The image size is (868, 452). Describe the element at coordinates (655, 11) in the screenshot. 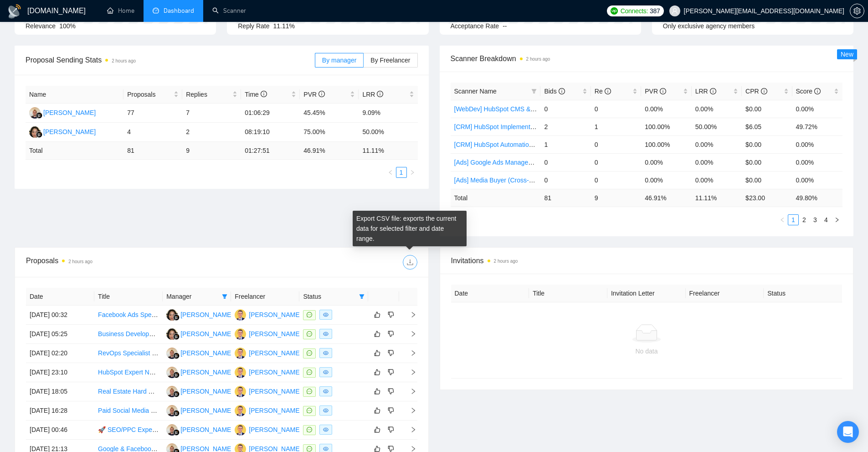

I see `span: 387` at that location.